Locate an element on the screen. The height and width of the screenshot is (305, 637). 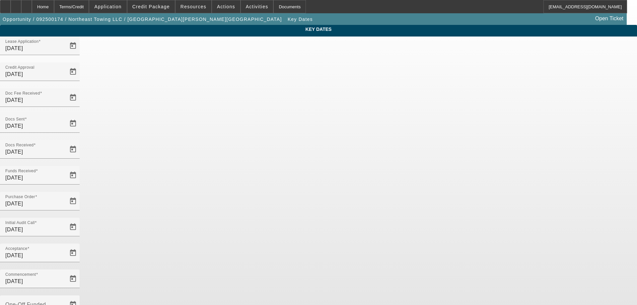
a: Open Ticket is located at coordinates (609, 19).